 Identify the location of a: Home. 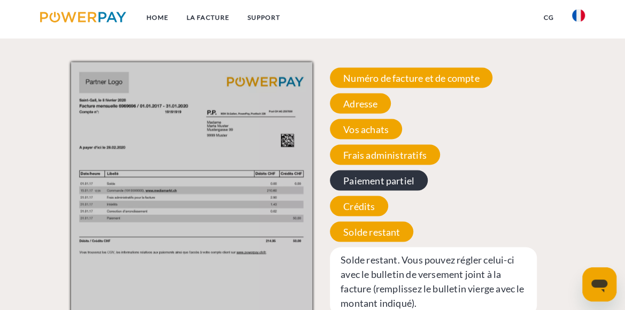
(157, 18).